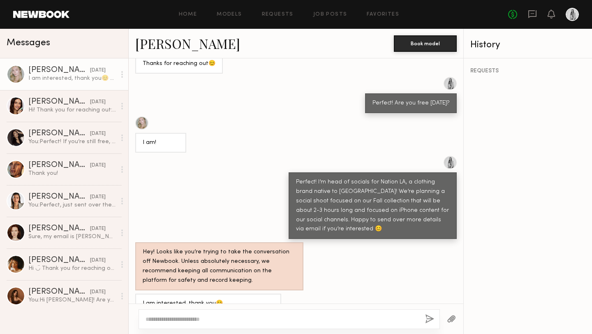 This screenshot has width=592, height=334. Describe the element at coordinates (161, 143) in the screenshot. I see `div: I am!` at that location.